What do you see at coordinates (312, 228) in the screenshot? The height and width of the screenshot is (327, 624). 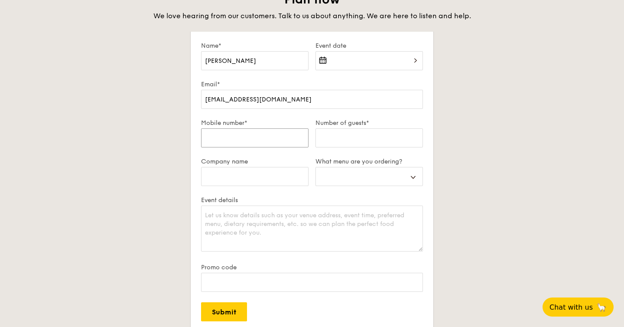 I see `textarea: Let us know details such as your venue address, event time, preferred menu, dietary requirements,...` at bounding box center [312, 228].